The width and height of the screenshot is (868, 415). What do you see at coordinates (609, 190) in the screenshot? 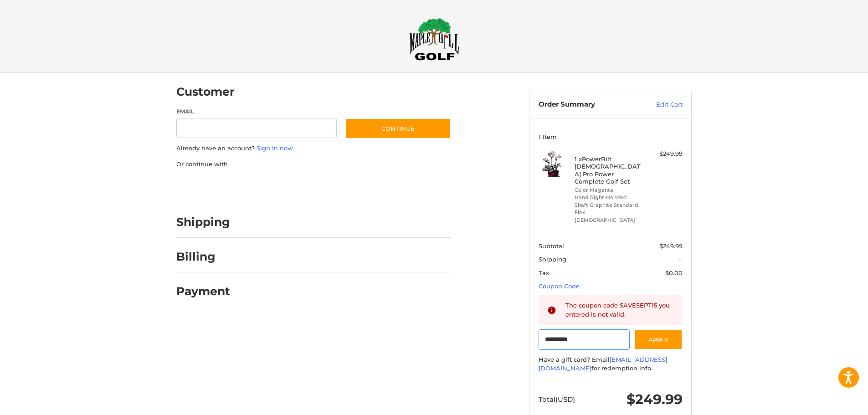
I see `li: Color Magenta` at bounding box center [609, 190].